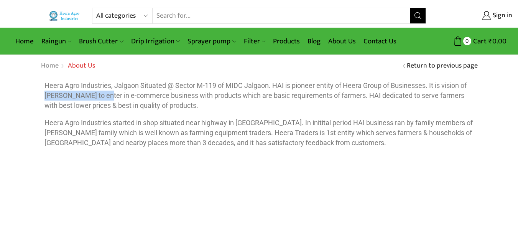 Image resolution: width=518 pixels, height=243 pixels. What do you see at coordinates (56, 41) in the screenshot?
I see `a: Raingun` at bounding box center [56, 41].